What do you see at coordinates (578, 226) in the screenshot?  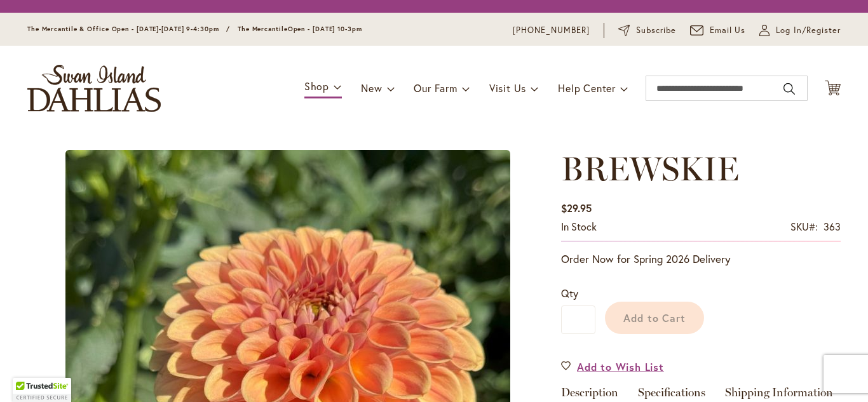 I see `span: In stock` at bounding box center [578, 226].